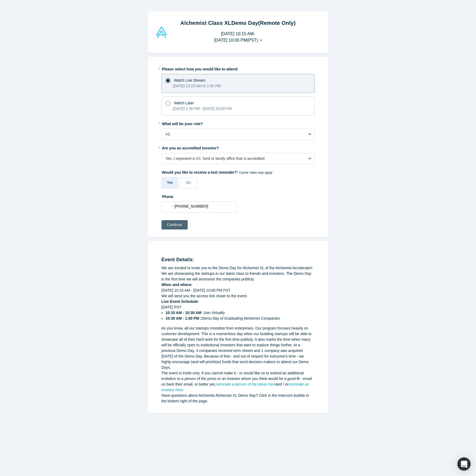  Describe the element at coordinates (238, 277) in the screenshot. I see `div: We are showcasing the startups in our latest class to friends and investors. The Demo Day is the ...` at that location.